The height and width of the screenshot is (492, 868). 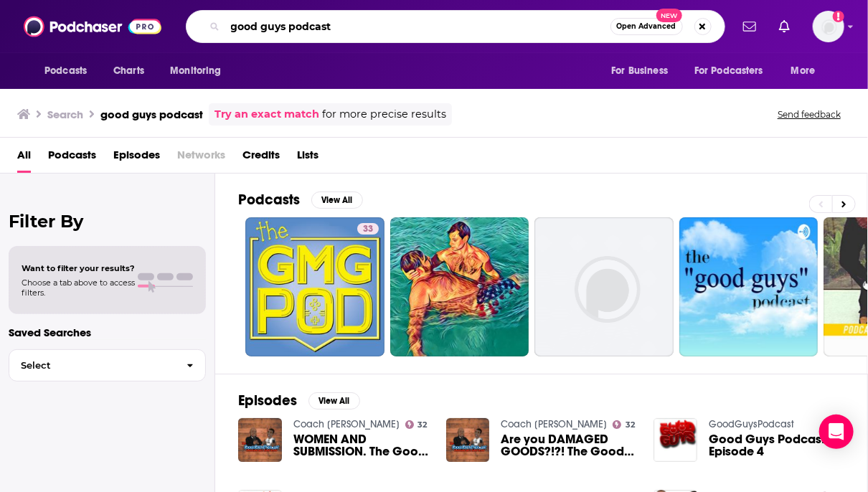 I want to click on h2: Podcasts, so click(x=269, y=199).